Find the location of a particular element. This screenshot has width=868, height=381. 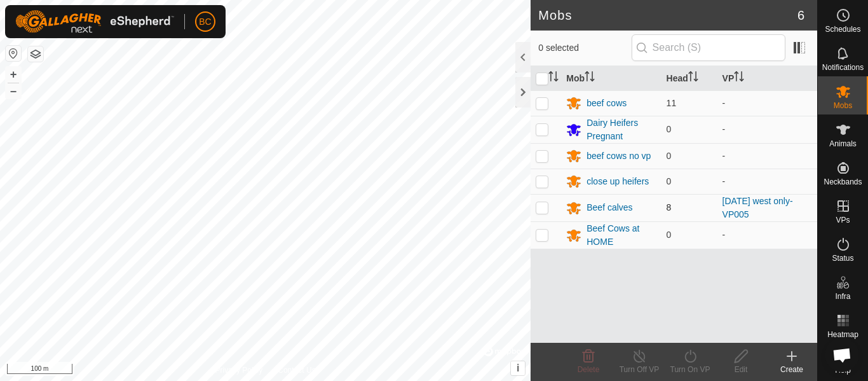

span: 11 is located at coordinates (672, 103).